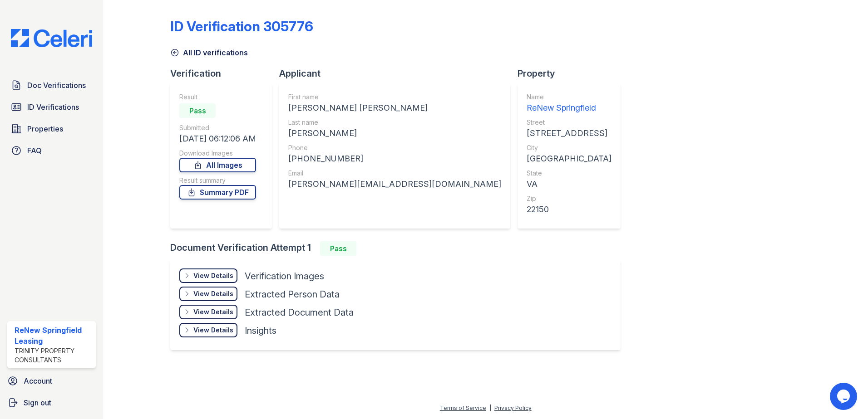 The image size is (868, 419). Describe the element at coordinates (218, 97) in the screenshot. I see `div: Result` at that location.